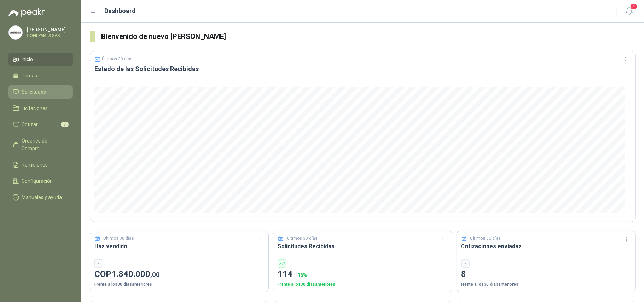  Describe the element at coordinates (41, 144) in the screenshot. I see `a: Órdenes de Compra` at that location.